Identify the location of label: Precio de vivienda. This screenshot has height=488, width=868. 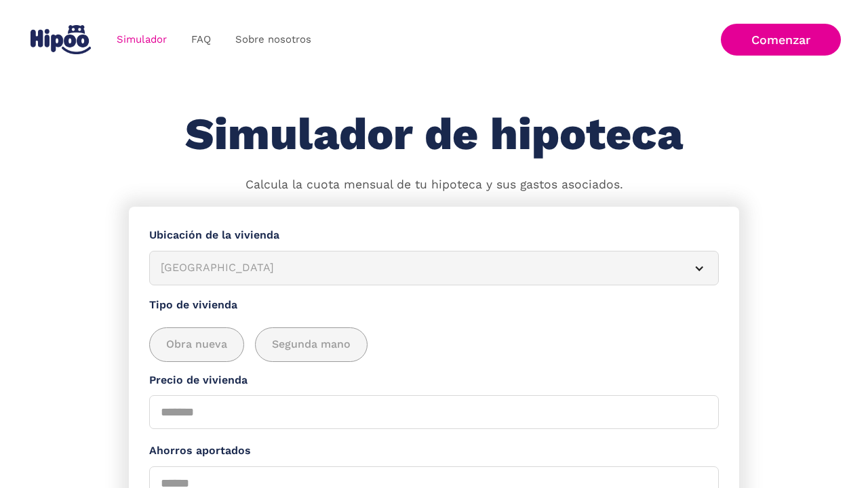
(434, 380).